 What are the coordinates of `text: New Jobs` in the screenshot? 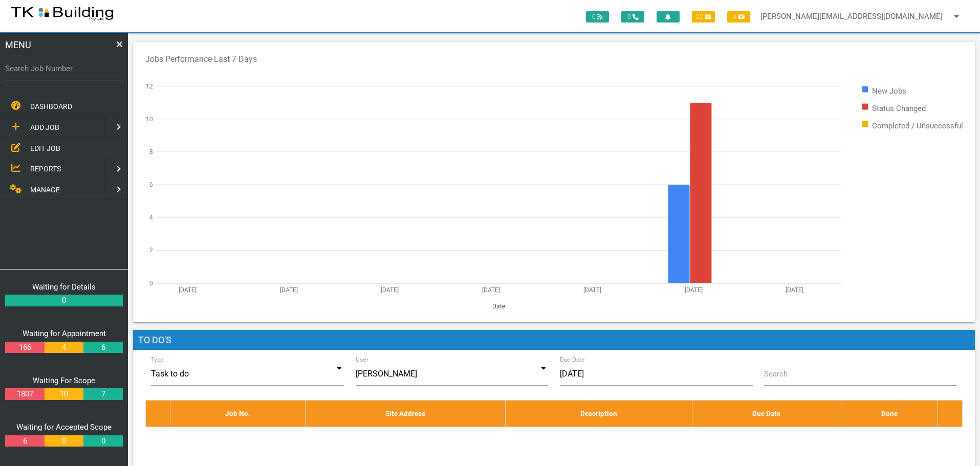 It's located at (889, 90).